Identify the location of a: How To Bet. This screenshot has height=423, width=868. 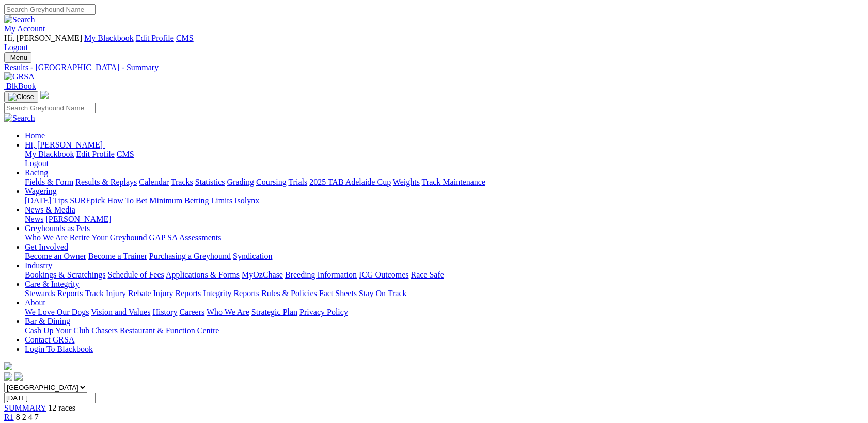
(128, 200).